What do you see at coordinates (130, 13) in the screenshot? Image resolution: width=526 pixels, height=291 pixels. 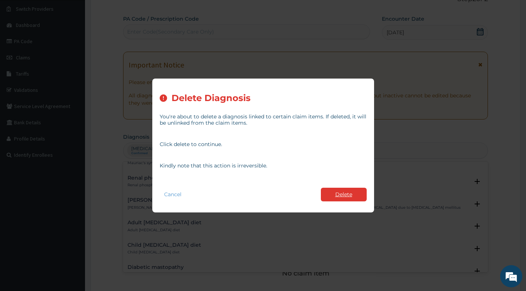 I see `div: Minimize live chat window` at bounding box center [130, 13].